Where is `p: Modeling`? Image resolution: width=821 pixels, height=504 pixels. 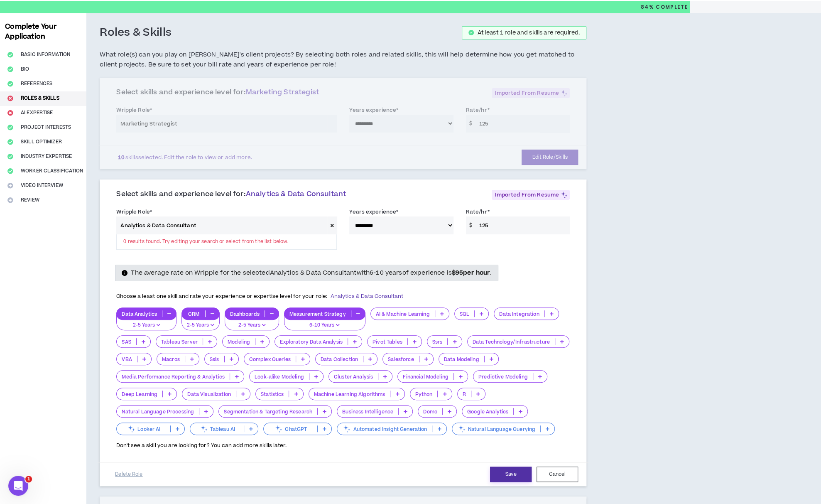
p: Modeling is located at coordinates (239, 341).